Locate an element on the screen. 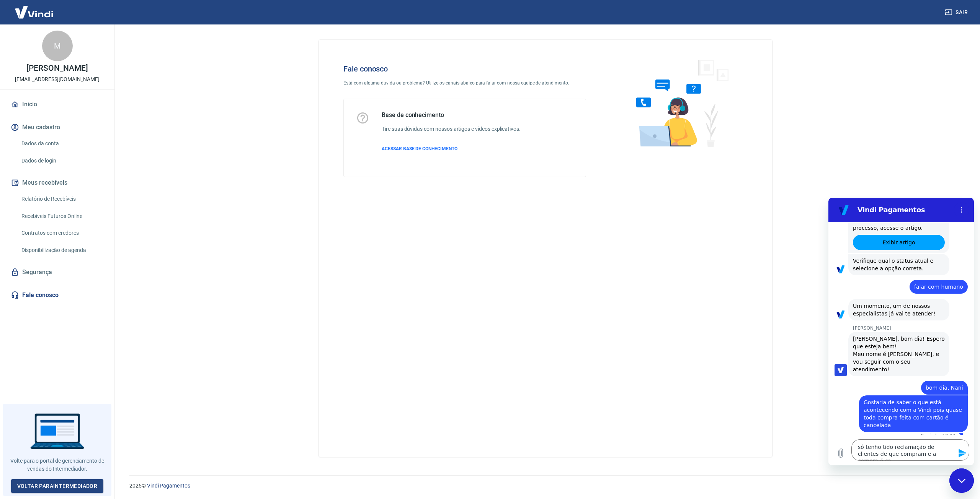 The height and width of the screenshot is (499, 980). a: Dados de login is located at coordinates (61, 160).